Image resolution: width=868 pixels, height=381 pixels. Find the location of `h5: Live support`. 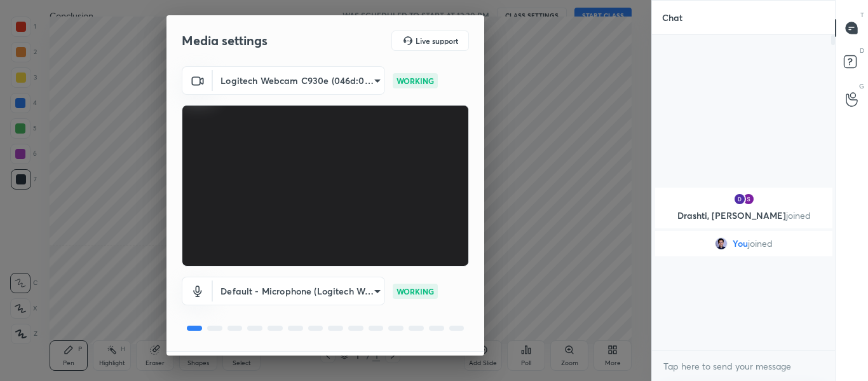

h5: Live support is located at coordinates (437, 41).